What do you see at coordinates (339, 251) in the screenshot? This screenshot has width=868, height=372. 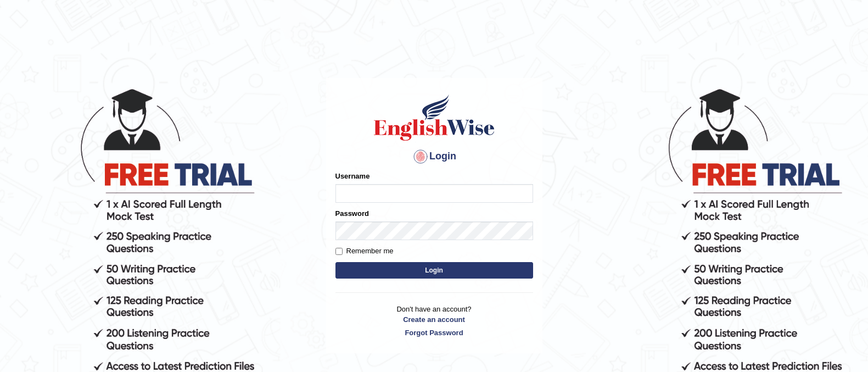 I see `input: Remember me` at bounding box center [339, 251].